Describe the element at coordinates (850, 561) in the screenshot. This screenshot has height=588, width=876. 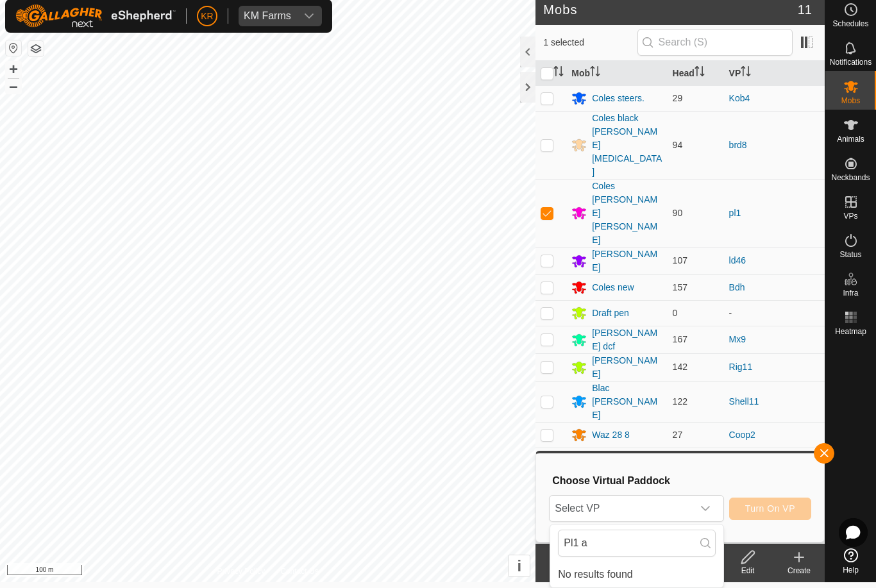
I see `a: Help` at that location.